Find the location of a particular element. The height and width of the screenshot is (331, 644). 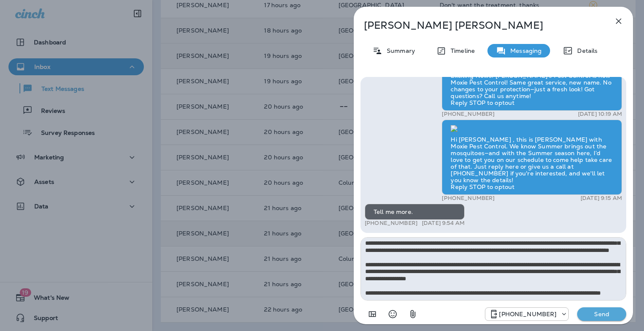

p: Messaging is located at coordinates (524, 51).